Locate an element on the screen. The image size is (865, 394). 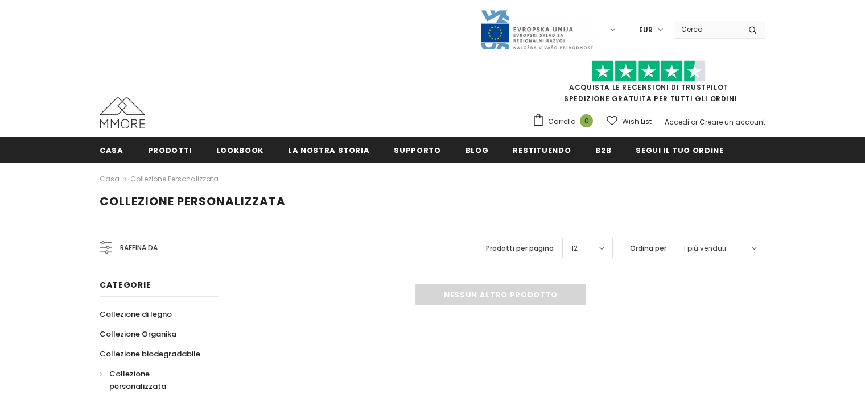
span: B2B is located at coordinates (603, 150).